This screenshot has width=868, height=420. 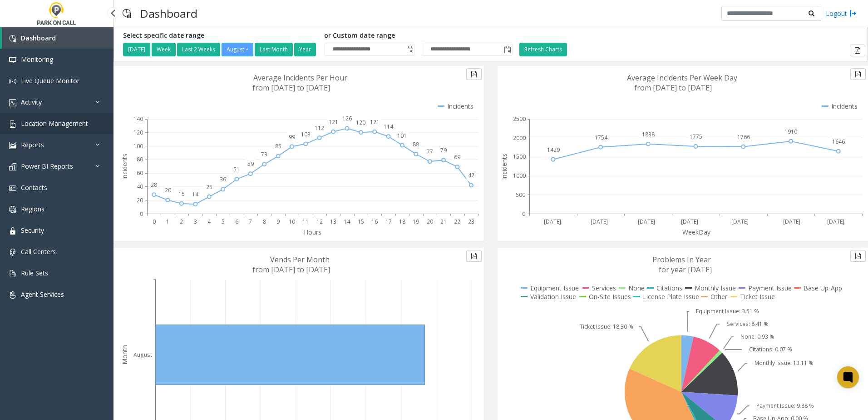 What do you see at coordinates (140, 172) in the screenshot?
I see `text: 60` at bounding box center [140, 172].